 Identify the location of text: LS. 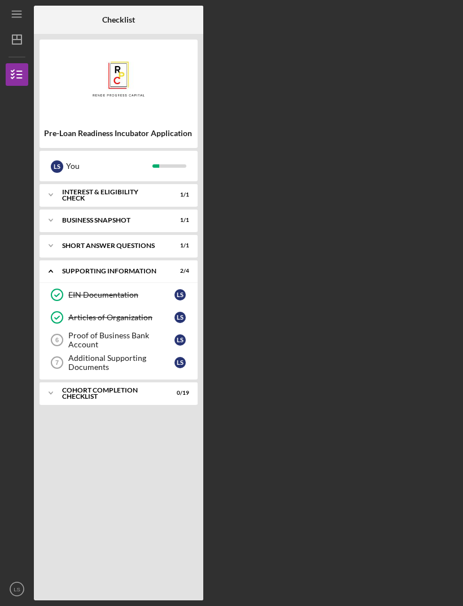
(17, 589).